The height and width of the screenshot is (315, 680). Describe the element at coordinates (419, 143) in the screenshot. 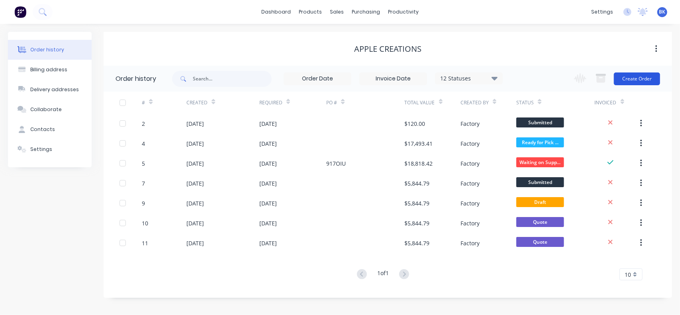

I see `div: $17,493.41` at that location.